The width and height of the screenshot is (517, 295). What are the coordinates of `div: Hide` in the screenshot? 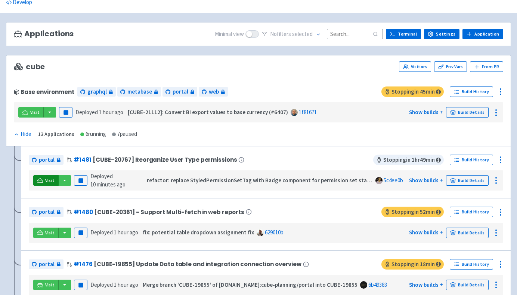 It's located at (22, 134).